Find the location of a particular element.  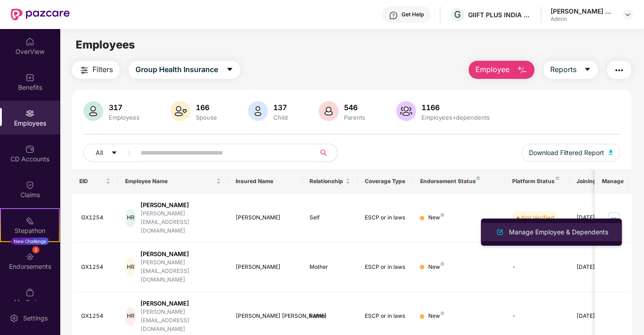

span: Relationship is located at coordinates (326, 182).